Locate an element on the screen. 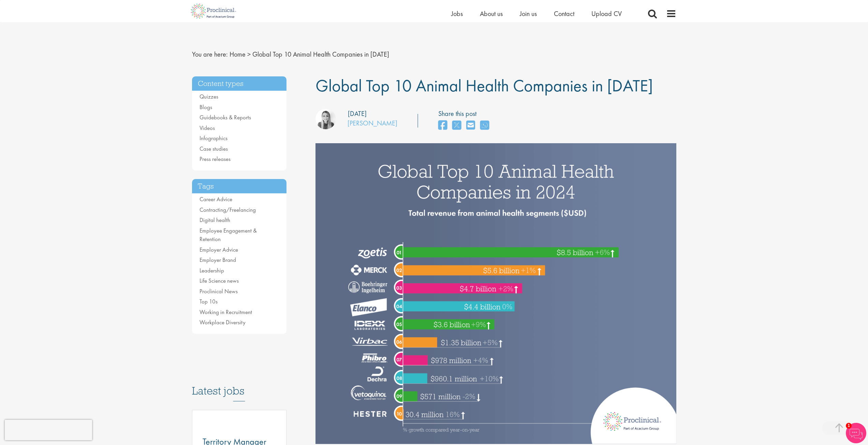 Image resolution: width=868 pixels, height=445 pixels. a: Quizzes is located at coordinates (209, 97).